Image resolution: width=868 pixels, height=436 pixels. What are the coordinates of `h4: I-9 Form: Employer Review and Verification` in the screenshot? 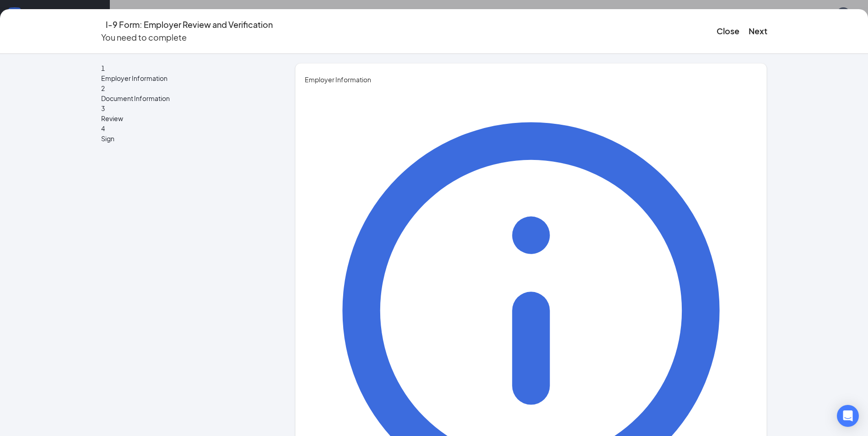 It's located at (189, 25).